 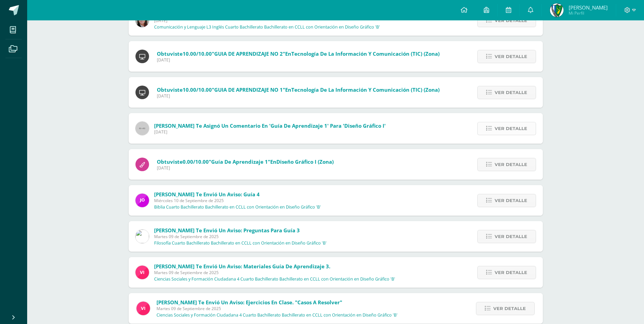 What do you see at coordinates (237, 200) in the screenshot?
I see `span: Miércoles 10 de Septiembre de 2025` at bounding box center [237, 200].